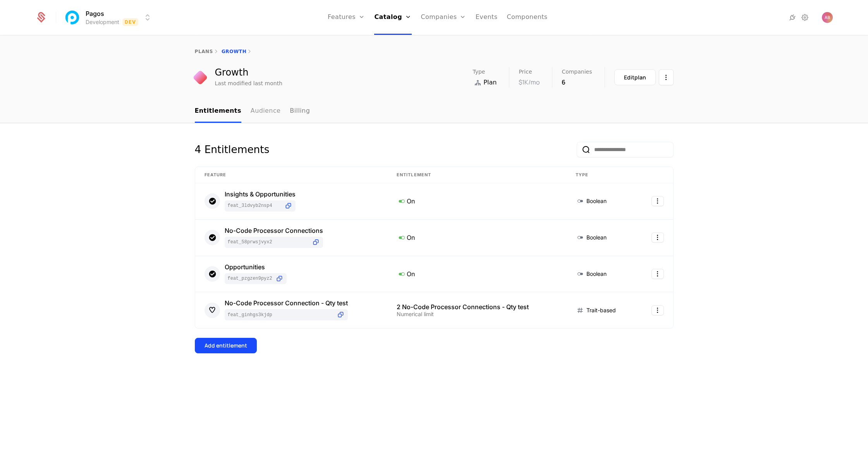 The height and width of the screenshot is (456, 868). I want to click on div: 2 No-Code Processor Connections - Qty test, so click(477, 307).